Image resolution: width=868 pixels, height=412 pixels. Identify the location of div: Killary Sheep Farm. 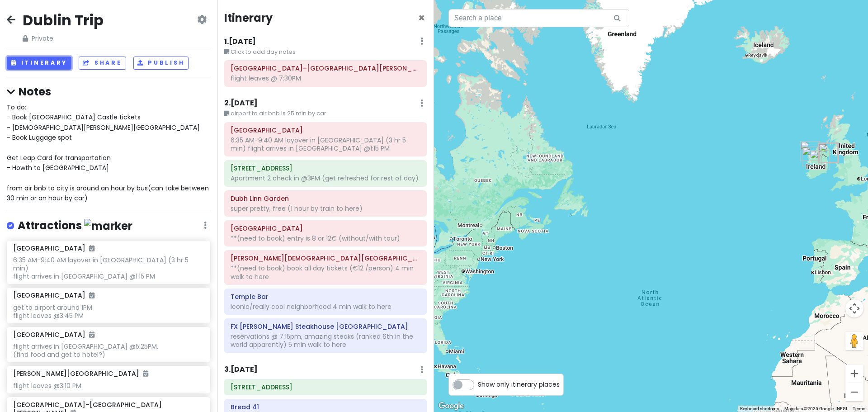
(810, 151).